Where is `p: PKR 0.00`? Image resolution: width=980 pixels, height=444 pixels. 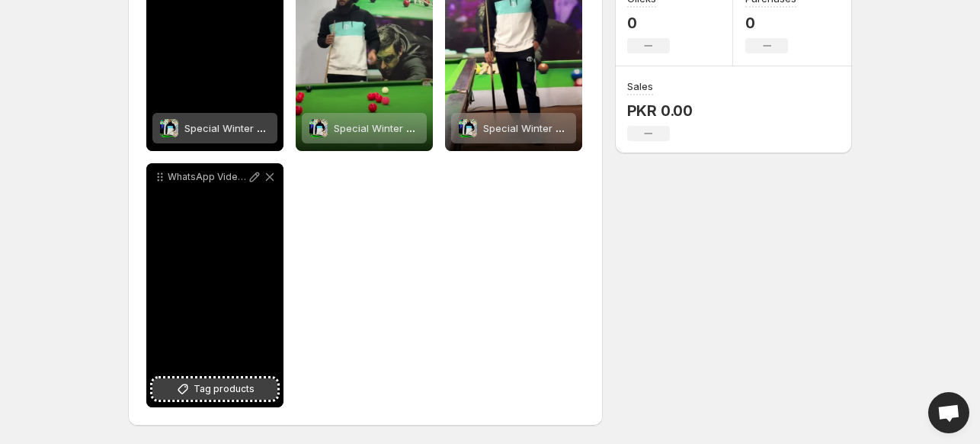 p: PKR 0.00 is located at coordinates (660, 110).